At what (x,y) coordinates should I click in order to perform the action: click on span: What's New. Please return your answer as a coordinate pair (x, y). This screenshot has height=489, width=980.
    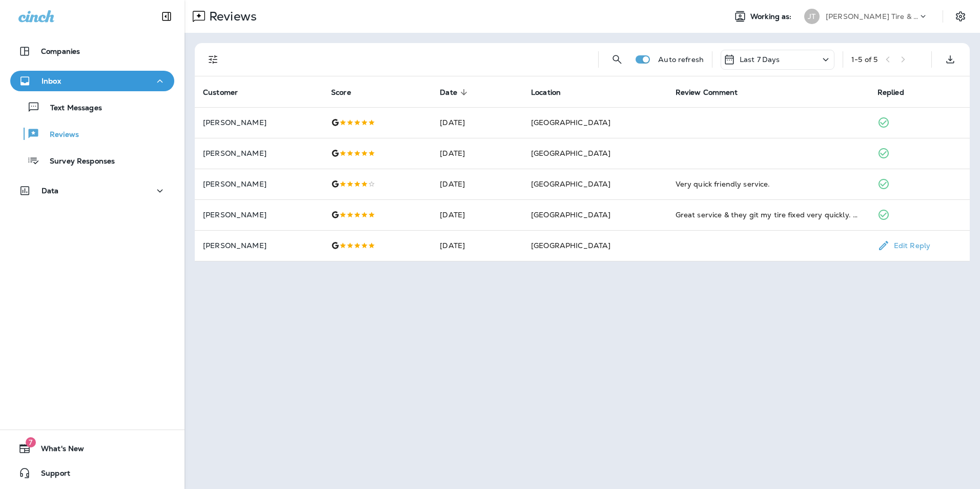
    Looking at the image, I should click on (58, 451).